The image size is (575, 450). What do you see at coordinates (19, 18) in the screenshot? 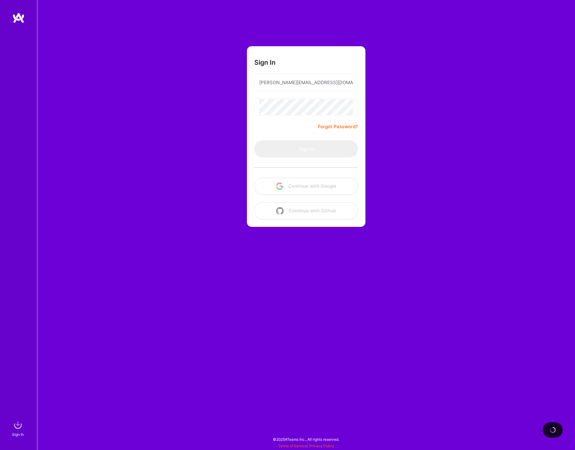
I see `img: logo` at bounding box center [19, 18].